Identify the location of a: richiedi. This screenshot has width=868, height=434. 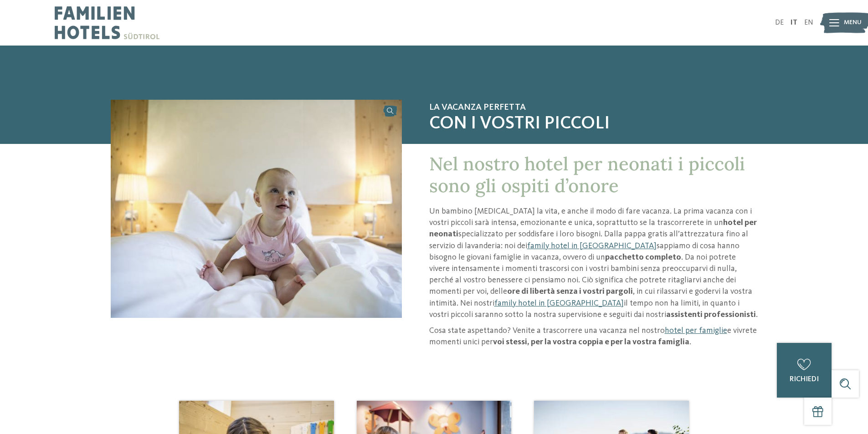
(804, 370).